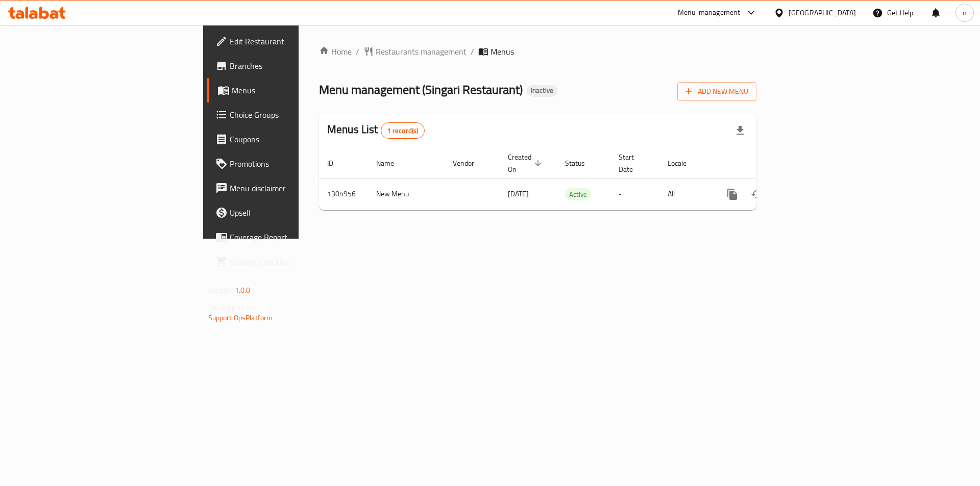 Image resolution: width=980 pixels, height=486 pixels. Describe the element at coordinates (243, 290) in the screenshot. I see `span: 1.0.0` at that location.